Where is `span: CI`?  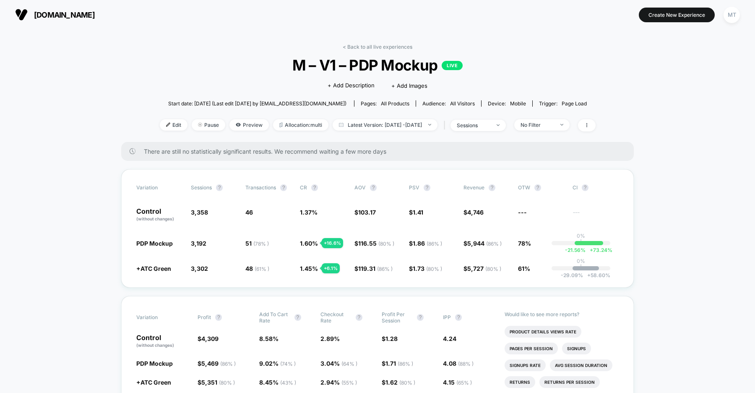 span: CI is located at coordinates (596, 188).